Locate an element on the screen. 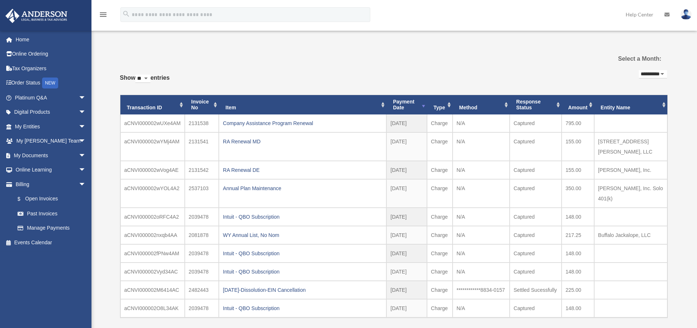 The image size is (697, 328). label: Show entries is located at coordinates (145, 82).